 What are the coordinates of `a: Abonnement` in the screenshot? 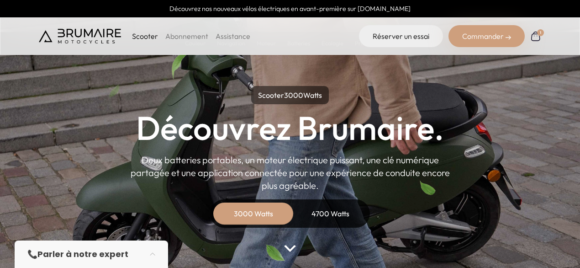 It's located at (187, 36).